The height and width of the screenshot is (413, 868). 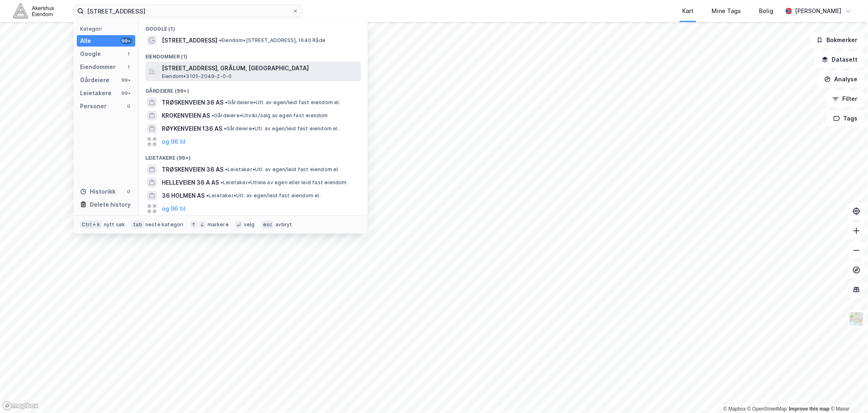 What do you see at coordinates (20, 405) in the screenshot?
I see `a: Mapbox homepage` at bounding box center [20, 405].